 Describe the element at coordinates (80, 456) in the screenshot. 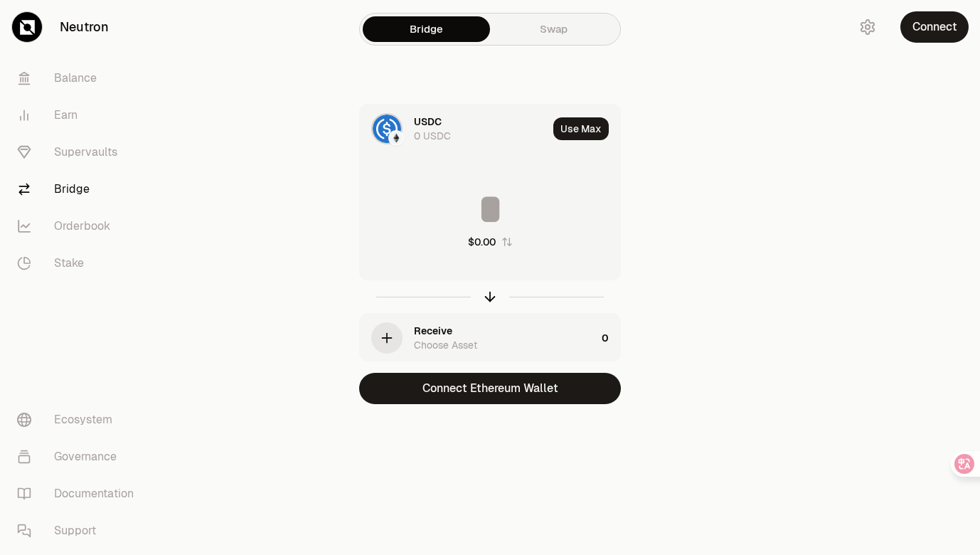

I see `a: Governance` at that location.